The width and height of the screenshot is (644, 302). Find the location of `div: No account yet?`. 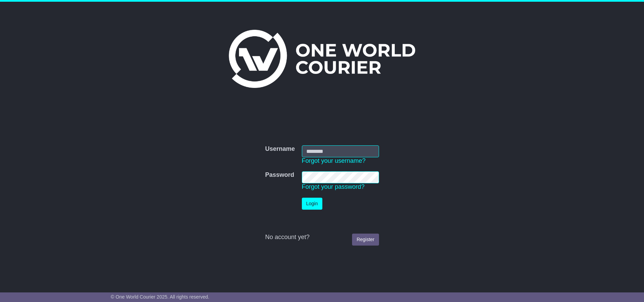

div: No account yet? is located at coordinates (322, 237).